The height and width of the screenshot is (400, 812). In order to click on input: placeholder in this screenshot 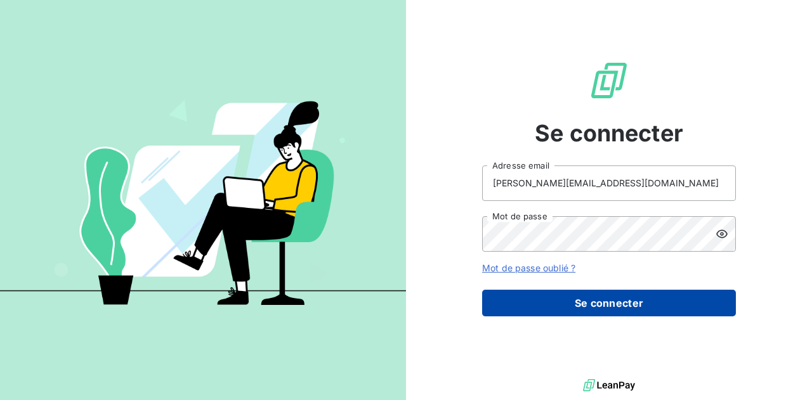, I will do `click(609, 183)`.